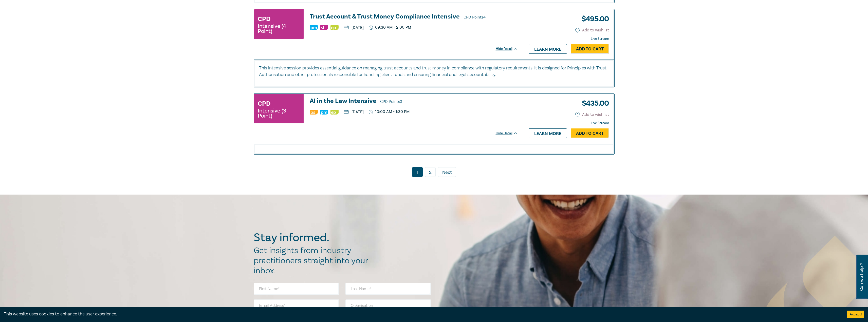 The image size is (868, 322). I want to click on small: Intensive (3 Point), so click(279, 114).